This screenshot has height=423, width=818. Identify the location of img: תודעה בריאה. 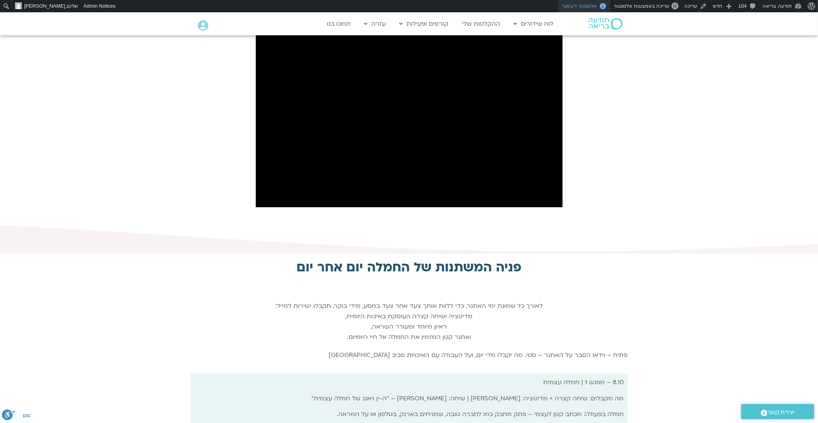
(606, 24).